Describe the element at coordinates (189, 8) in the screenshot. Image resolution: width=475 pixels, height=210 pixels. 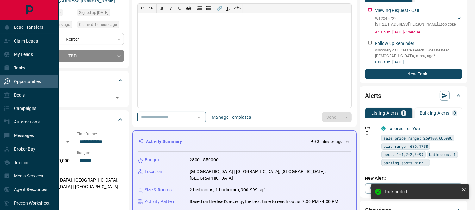
I see `s: ab` at that location.